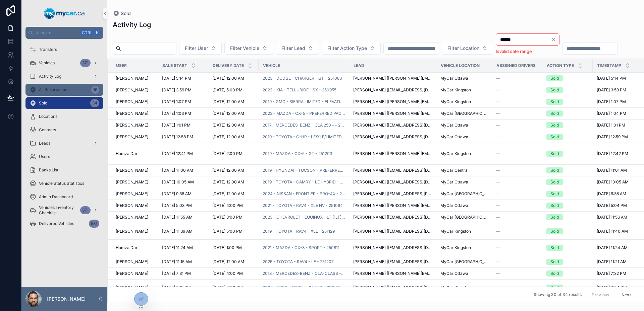 Image resolution: width=644 pixels, height=311 pixels. What do you see at coordinates (132, 25) in the screenshot?
I see `h1: Activity Log` at bounding box center [132, 25].